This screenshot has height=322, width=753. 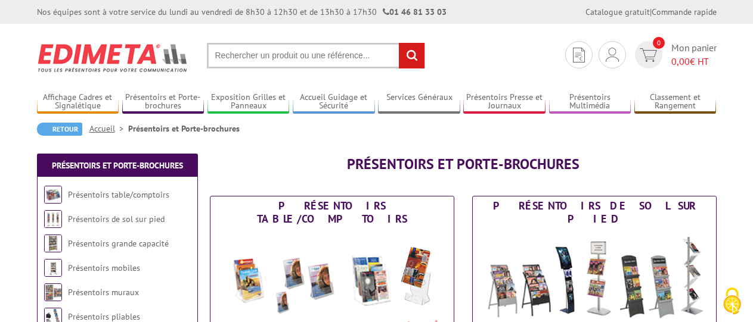 What do you see at coordinates (53, 195) in the screenshot?
I see `img: Présentoirs table/comptoirs` at bounding box center [53, 195].